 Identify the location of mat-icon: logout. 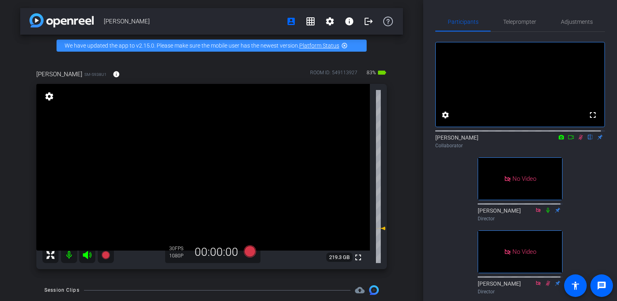
(369, 21).